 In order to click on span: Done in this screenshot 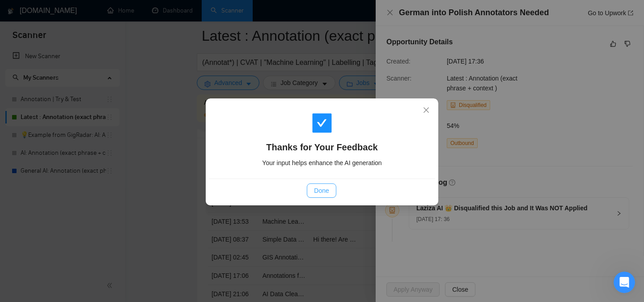, I will do `click(321, 190)`.